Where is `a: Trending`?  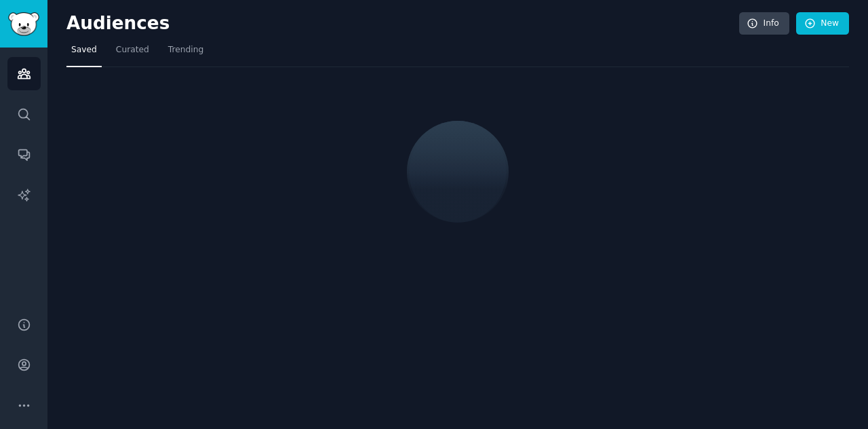 a: Trending is located at coordinates (186, 53).